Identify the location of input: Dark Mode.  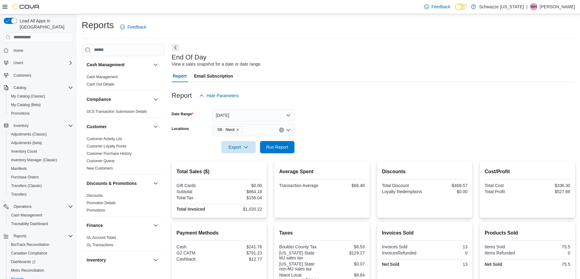
(461, 7).